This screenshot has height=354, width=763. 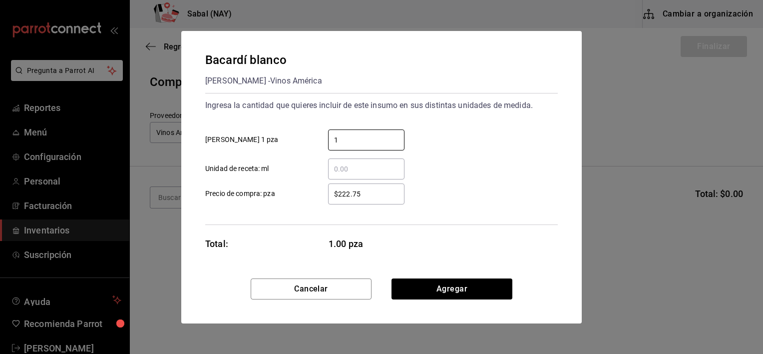 What do you see at coordinates (452, 289) in the screenshot?
I see `button: Agregar` at bounding box center [452, 289].